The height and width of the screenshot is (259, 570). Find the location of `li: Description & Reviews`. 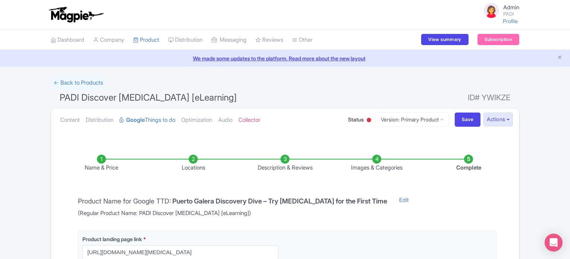

li: Description & Reviews is located at coordinates (285, 163).